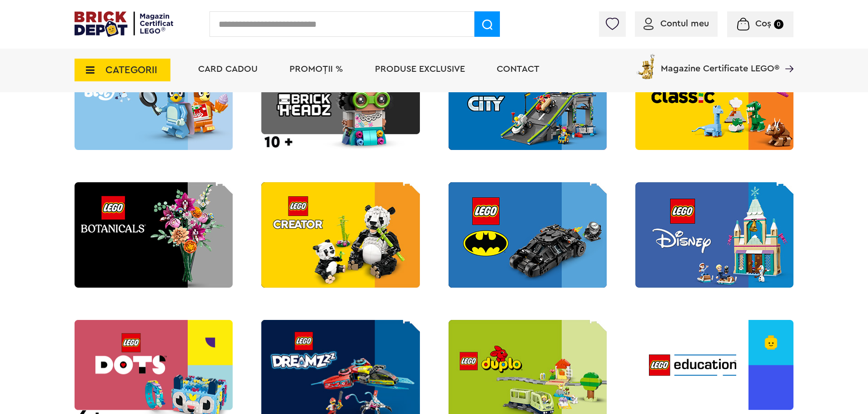 This screenshot has width=868, height=414. Describe the element at coordinates (518, 69) in the screenshot. I see `a: Contact` at that location.